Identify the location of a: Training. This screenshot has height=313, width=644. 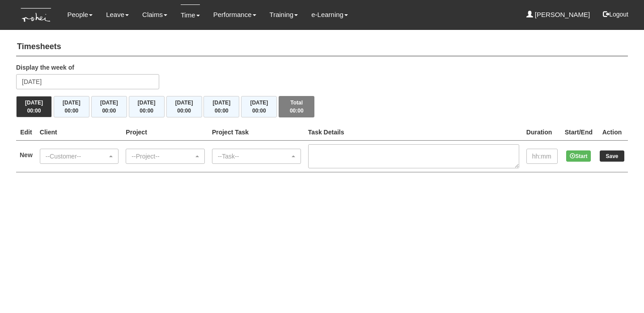
(284, 15).